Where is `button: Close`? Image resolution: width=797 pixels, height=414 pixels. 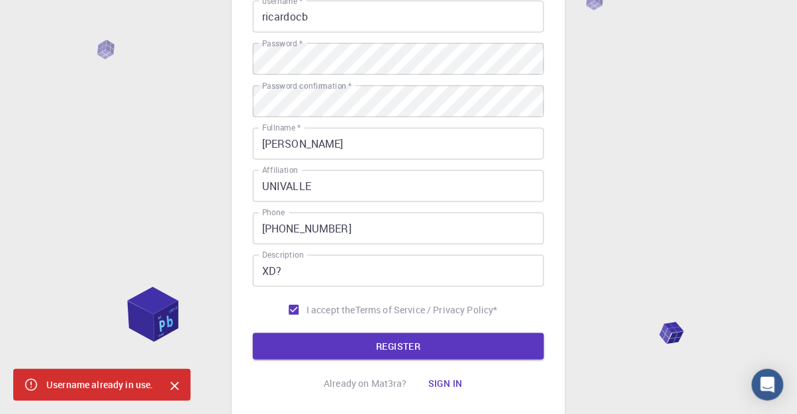 button: Close is located at coordinates (175, 386).